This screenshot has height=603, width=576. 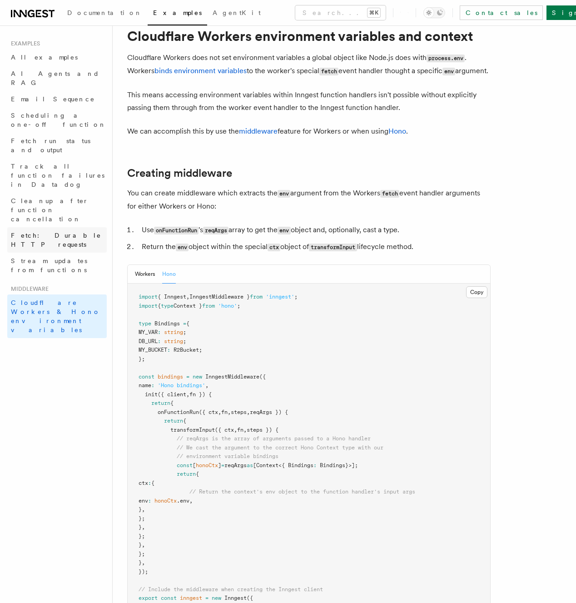 I want to click on span: ctx, so click(x=143, y=483).